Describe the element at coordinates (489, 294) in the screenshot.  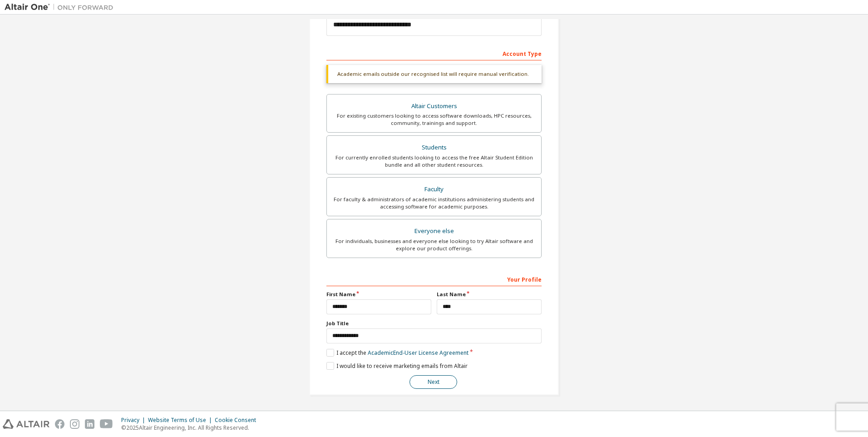
I see `label: Last Name` at that location.